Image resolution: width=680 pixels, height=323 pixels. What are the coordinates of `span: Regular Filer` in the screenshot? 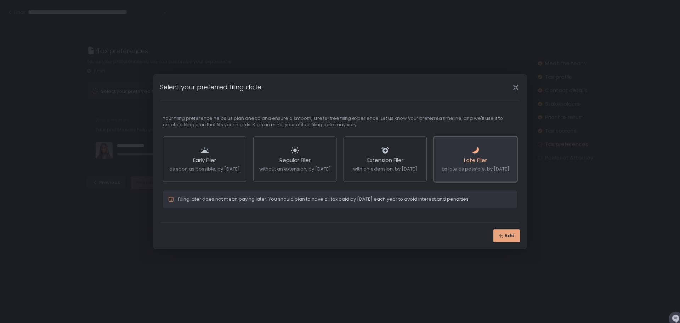 It's located at (295, 160).